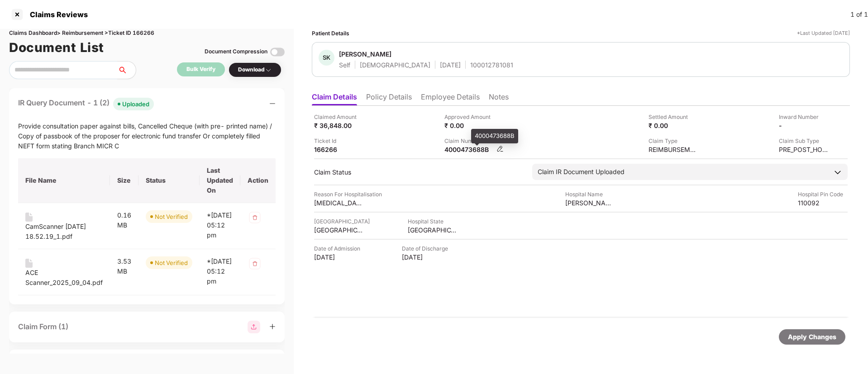 The width and height of the screenshot is (868, 374). I want to click on li: Notes, so click(499, 98).